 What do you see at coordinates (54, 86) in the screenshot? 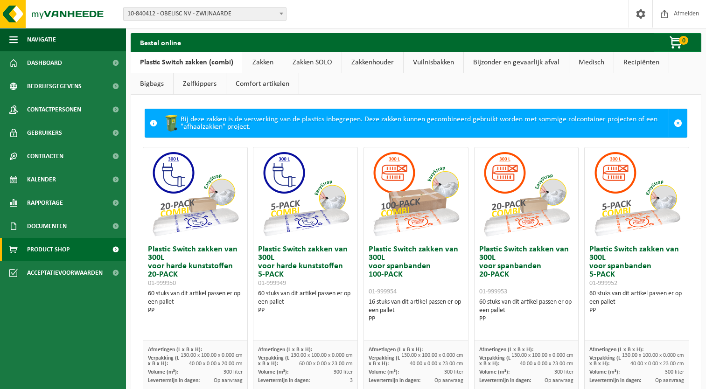
I see `span: Bedrijfsgegevens` at bounding box center [54, 86].